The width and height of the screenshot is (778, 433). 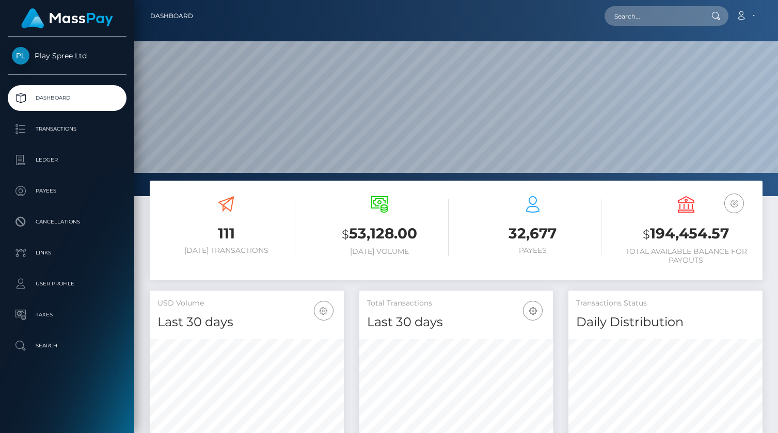 What do you see at coordinates (67, 315) in the screenshot?
I see `p: Taxes` at bounding box center [67, 315].